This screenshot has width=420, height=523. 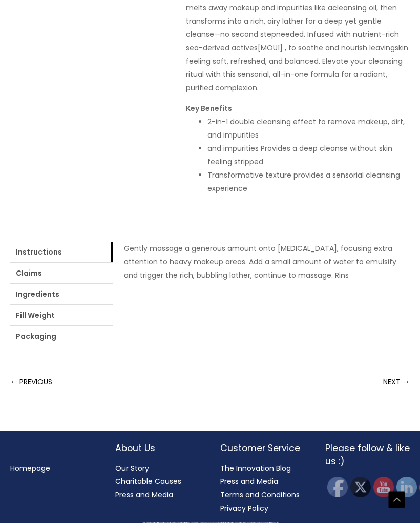 I want to click on nav: About Us, so click(x=158, y=481).